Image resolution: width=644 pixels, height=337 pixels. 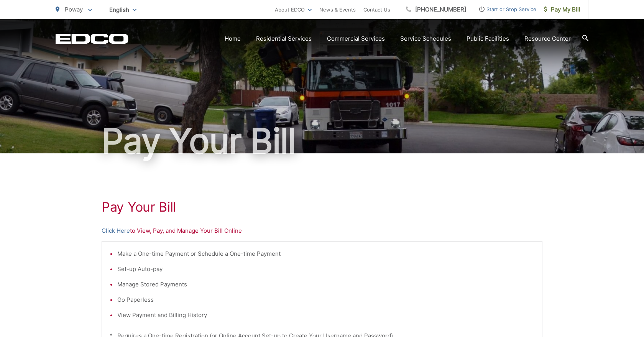 What do you see at coordinates (116, 231) in the screenshot?
I see `a: Click Here` at bounding box center [116, 231].